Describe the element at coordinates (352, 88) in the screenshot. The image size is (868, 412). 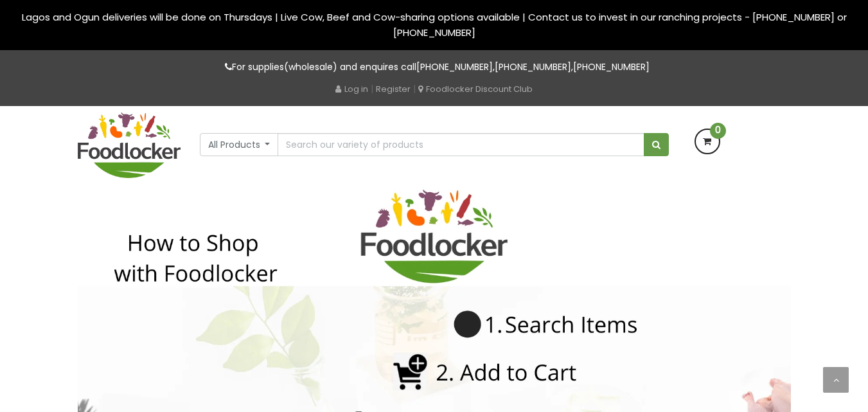
I see `a: Log in` at that location.